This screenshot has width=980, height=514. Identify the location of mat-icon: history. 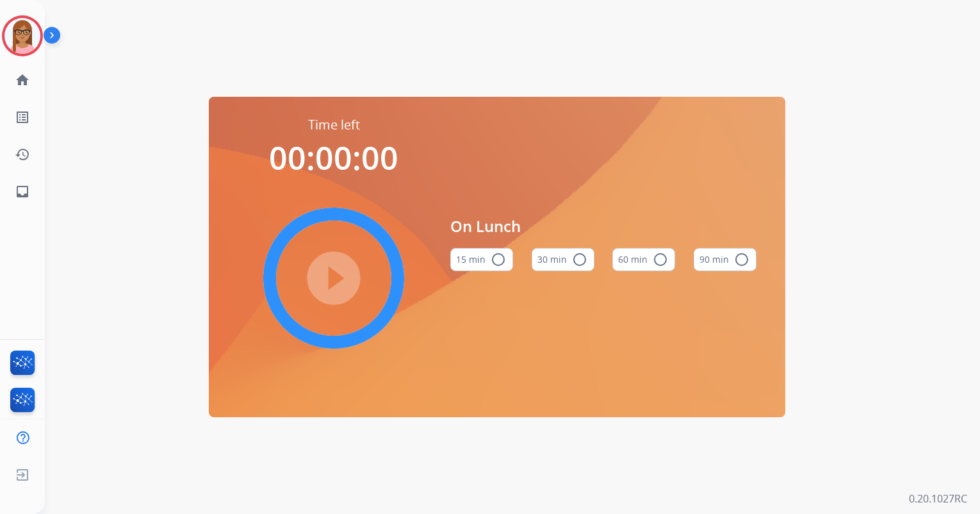
(22, 154).